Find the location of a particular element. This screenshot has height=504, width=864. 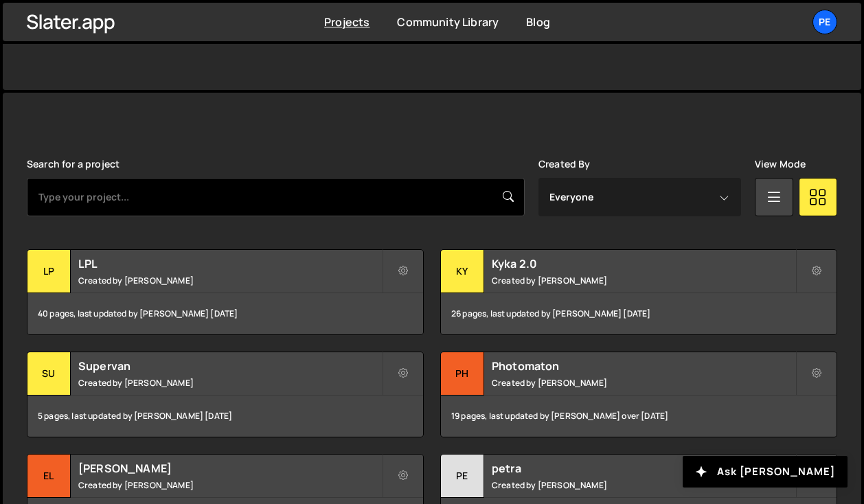

h2: Photomaton is located at coordinates (643, 366).